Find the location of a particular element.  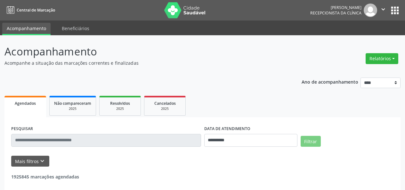

button: Relatórios is located at coordinates (382, 59).